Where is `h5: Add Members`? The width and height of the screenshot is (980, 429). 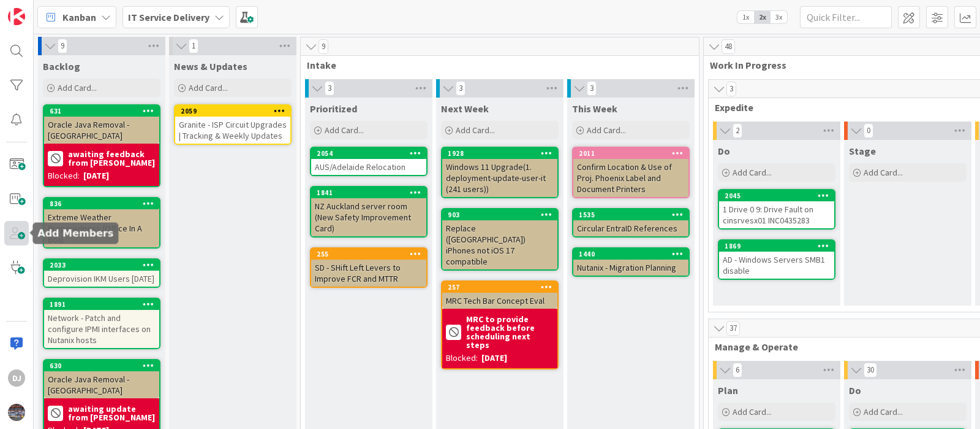 h5: Add Members is located at coordinates (75, 233).